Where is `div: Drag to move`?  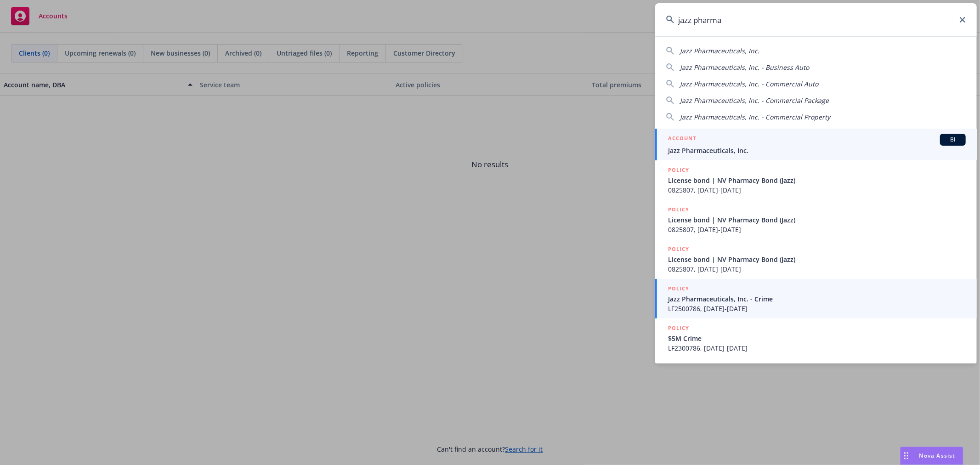 div: Drag to move is located at coordinates (905, 456).